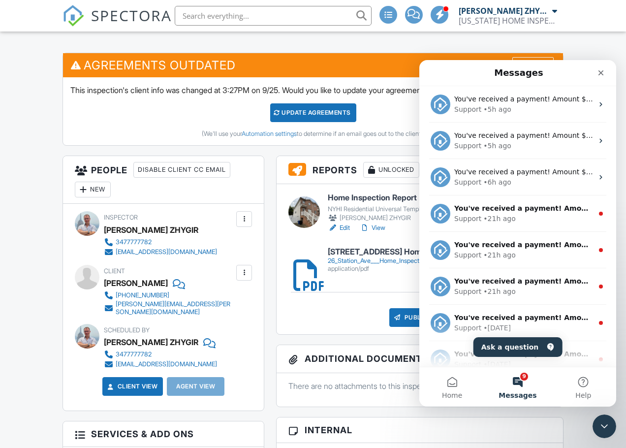  Describe the element at coordinates (273, 16) in the screenshot. I see `input: Search everything...` at that location.